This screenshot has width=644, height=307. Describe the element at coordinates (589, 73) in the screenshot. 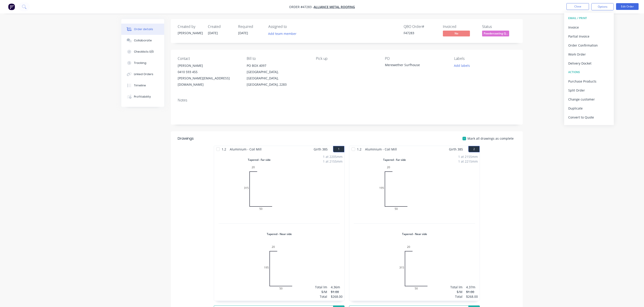

I see `button: ACTIONS` at that location.